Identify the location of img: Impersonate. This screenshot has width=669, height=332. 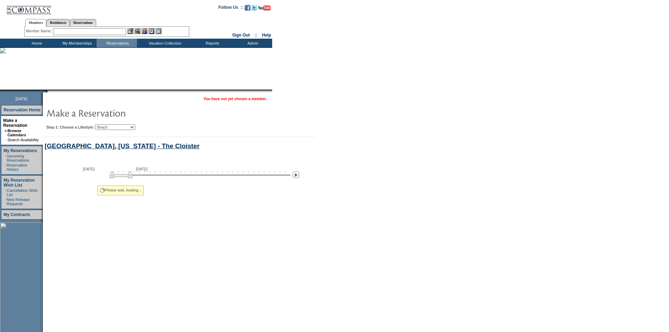
(144, 31).